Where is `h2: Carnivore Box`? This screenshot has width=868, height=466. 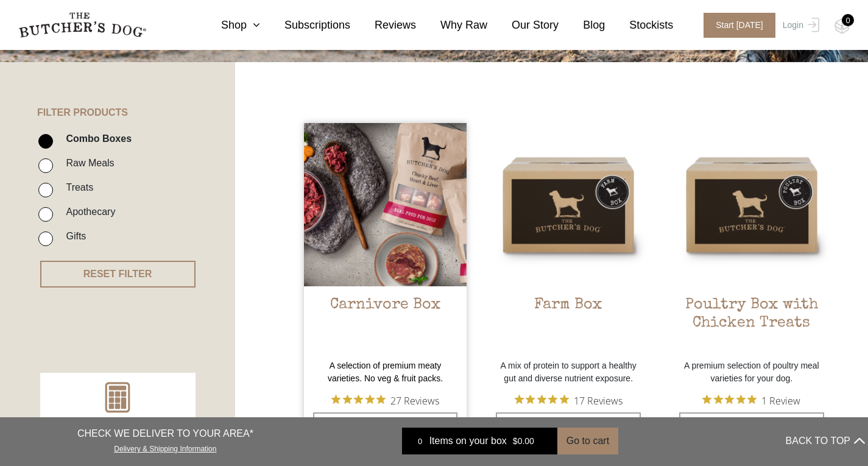
h2: Carnivore Box is located at coordinates (386, 325).